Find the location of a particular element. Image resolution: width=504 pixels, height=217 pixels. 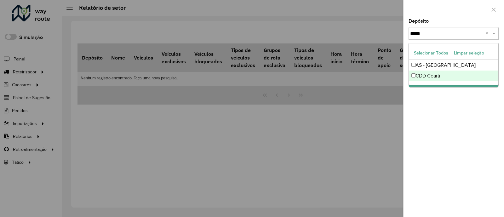

div: CDD Ceará is located at coordinates (454, 76).